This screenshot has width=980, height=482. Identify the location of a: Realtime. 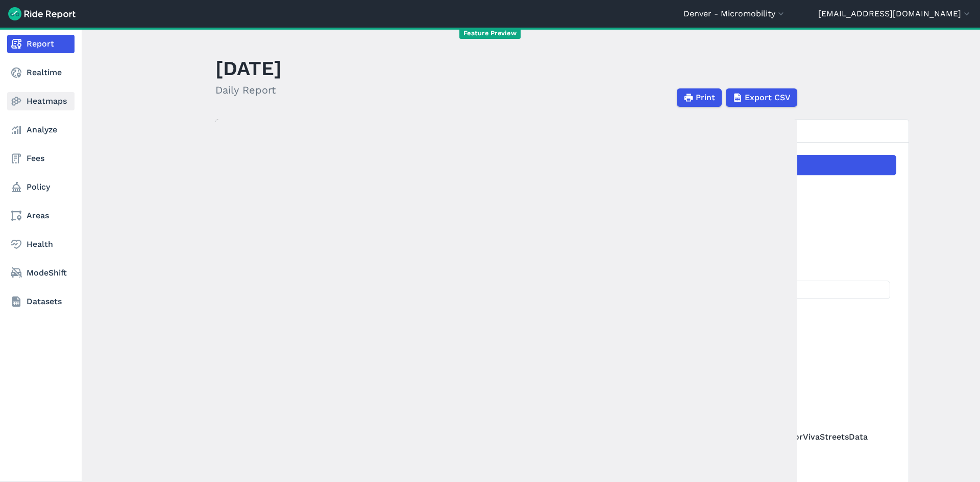
(41, 72).